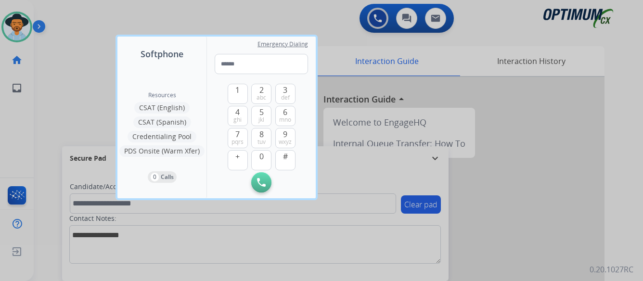 Image resolution: width=643 pixels, height=281 pixels. Describe the element at coordinates (162, 95) in the screenshot. I see `span: Resources` at that location.